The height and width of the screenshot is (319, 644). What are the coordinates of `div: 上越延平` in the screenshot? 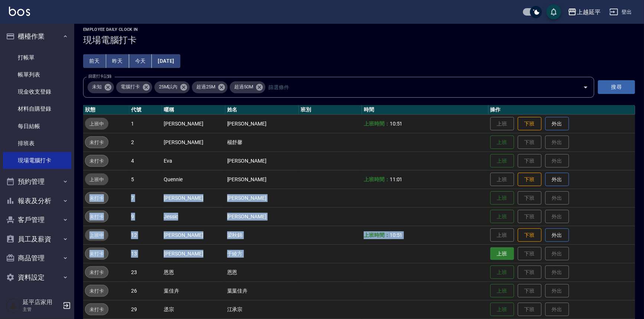 It's located at (589, 12).